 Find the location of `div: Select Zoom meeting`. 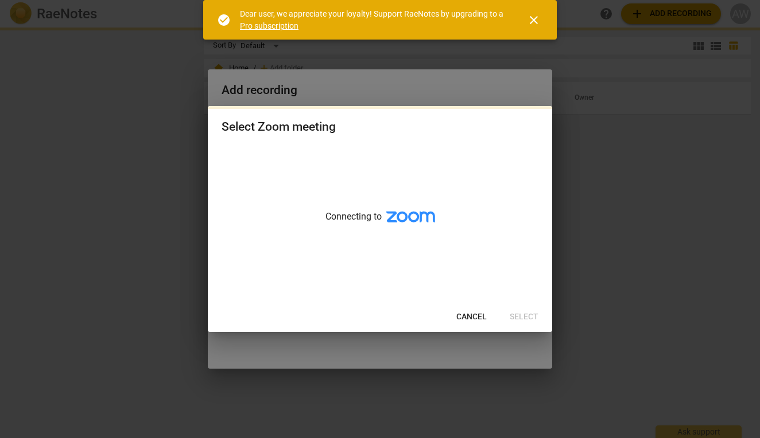

div: Select Zoom meeting is located at coordinates (278, 127).